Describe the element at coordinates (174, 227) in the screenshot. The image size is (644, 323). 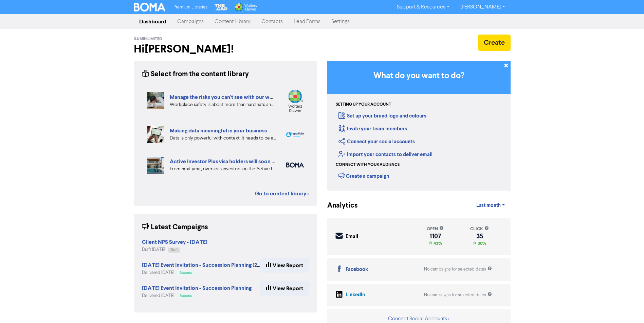
I see `div: Latest Campaigns` at that location.